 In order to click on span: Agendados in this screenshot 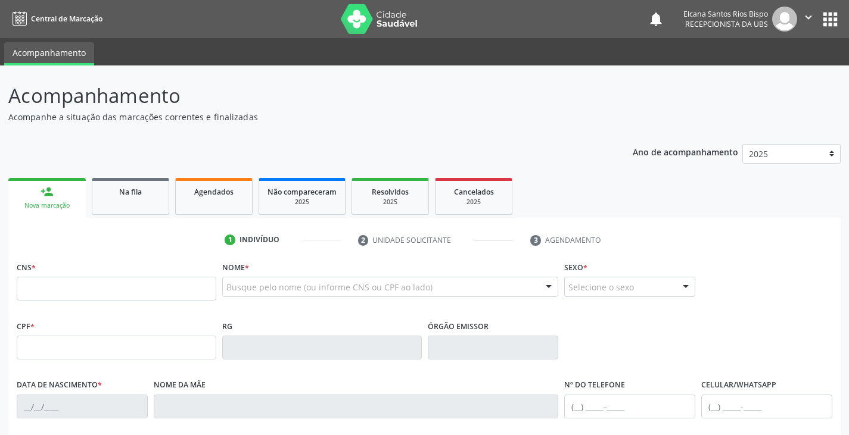, I will do `click(214, 192)`.